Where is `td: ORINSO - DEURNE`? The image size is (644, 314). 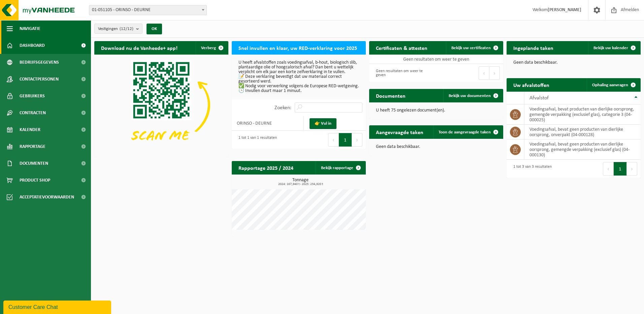 td: ORINSO - DEURNE is located at coordinates (268, 124).